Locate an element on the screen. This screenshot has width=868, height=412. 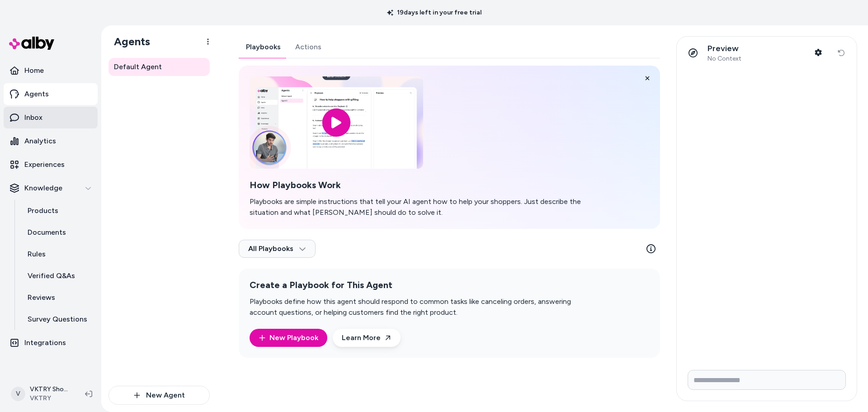
a: Home is located at coordinates (51, 71).